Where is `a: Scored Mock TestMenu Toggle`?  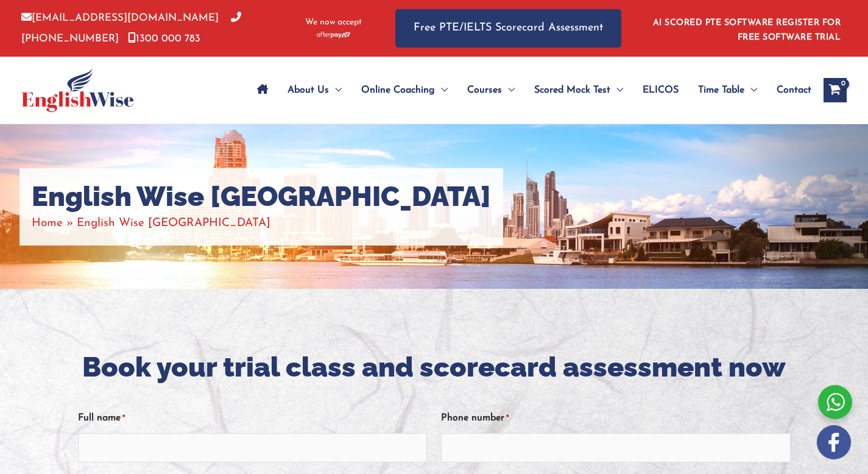 a: Scored Mock TestMenu Toggle is located at coordinates (579, 90).